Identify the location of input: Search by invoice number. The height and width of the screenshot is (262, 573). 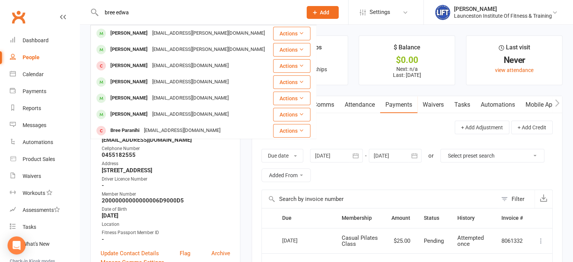
(379, 199).